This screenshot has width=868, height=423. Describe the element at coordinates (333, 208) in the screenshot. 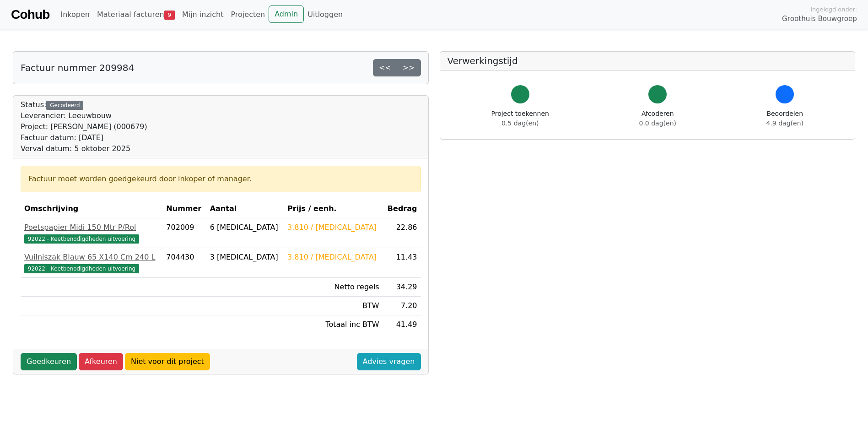

I see `th: Prijs / eenh.` at that location.